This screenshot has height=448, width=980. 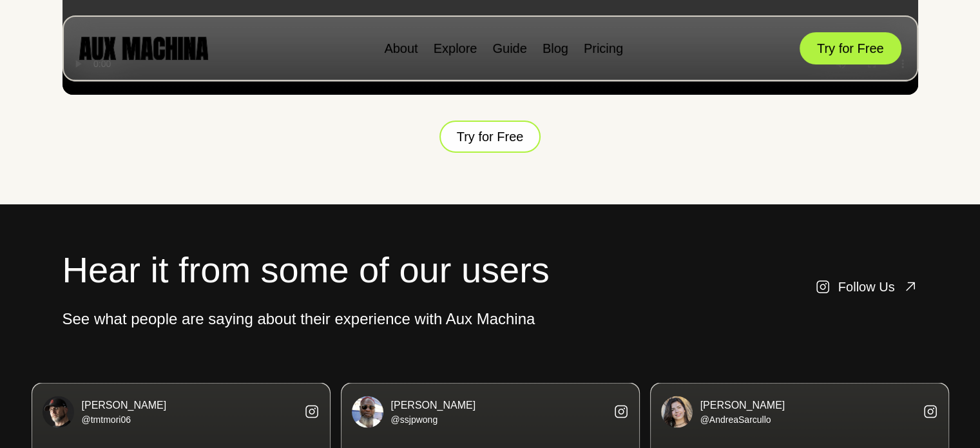 I want to click on a: Follow Us, so click(x=866, y=286).